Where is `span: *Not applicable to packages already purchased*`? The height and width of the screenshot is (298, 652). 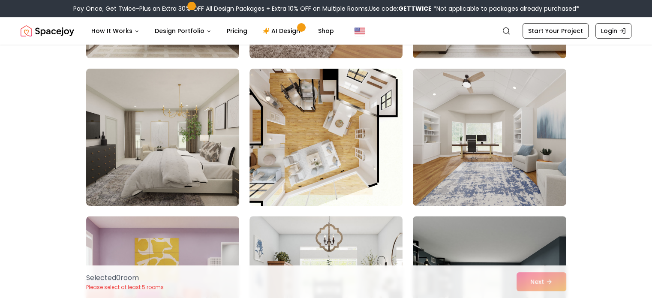 span: *Not applicable to packages already purchased* is located at coordinates (505, 9).